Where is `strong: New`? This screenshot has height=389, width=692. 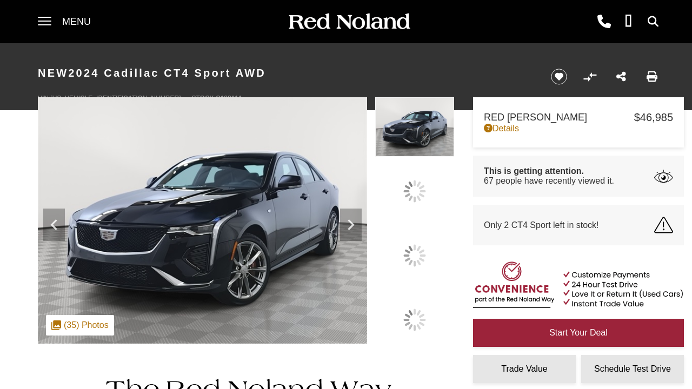 strong: New is located at coordinates (53, 73).